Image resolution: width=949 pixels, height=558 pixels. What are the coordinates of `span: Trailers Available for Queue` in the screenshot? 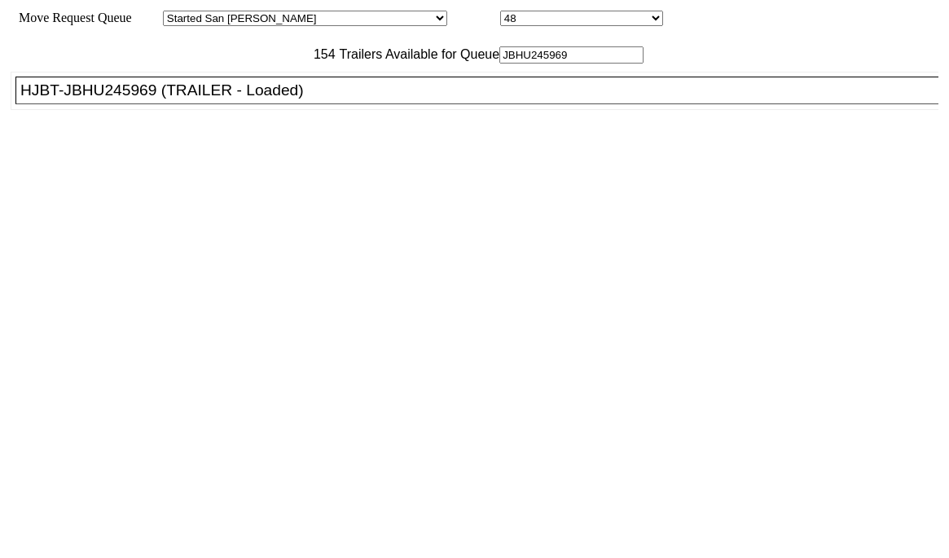 It's located at (418, 54).